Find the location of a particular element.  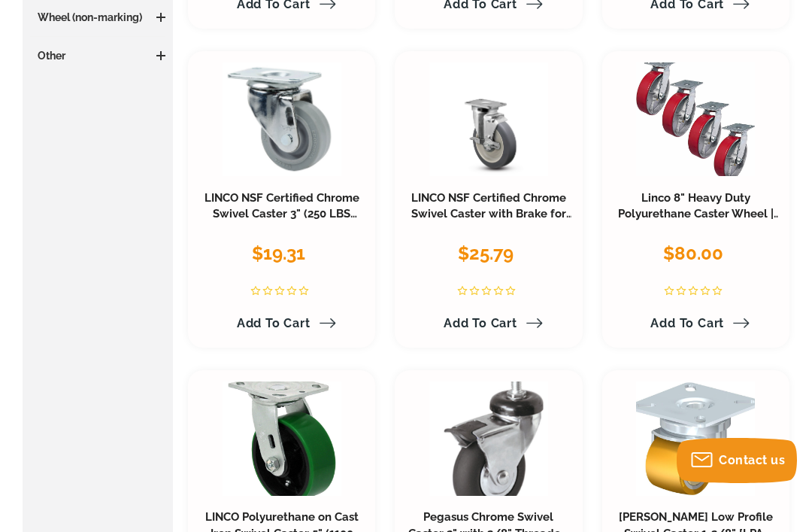

a: LINCO NSF Certified Chrome Swivel Caster with Brake for Foodservice 6" is located at coordinates (492, 215).